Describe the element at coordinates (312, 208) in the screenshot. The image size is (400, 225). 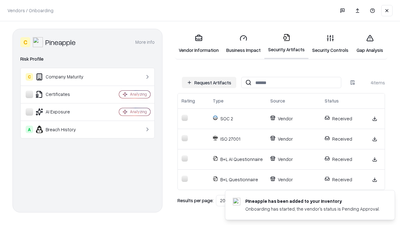
I see `div: Onboarding has started, the vendor's status is Pending Approval.` at that location.